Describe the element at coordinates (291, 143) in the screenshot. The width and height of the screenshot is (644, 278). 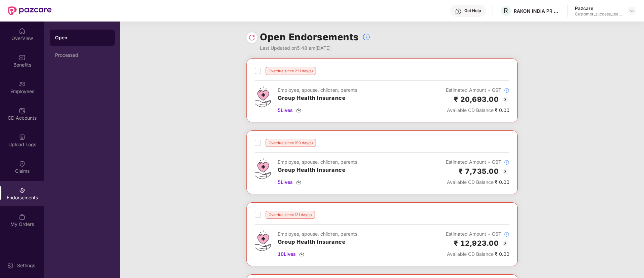
I see `div: Overdue since 190 day(s)` at that location.